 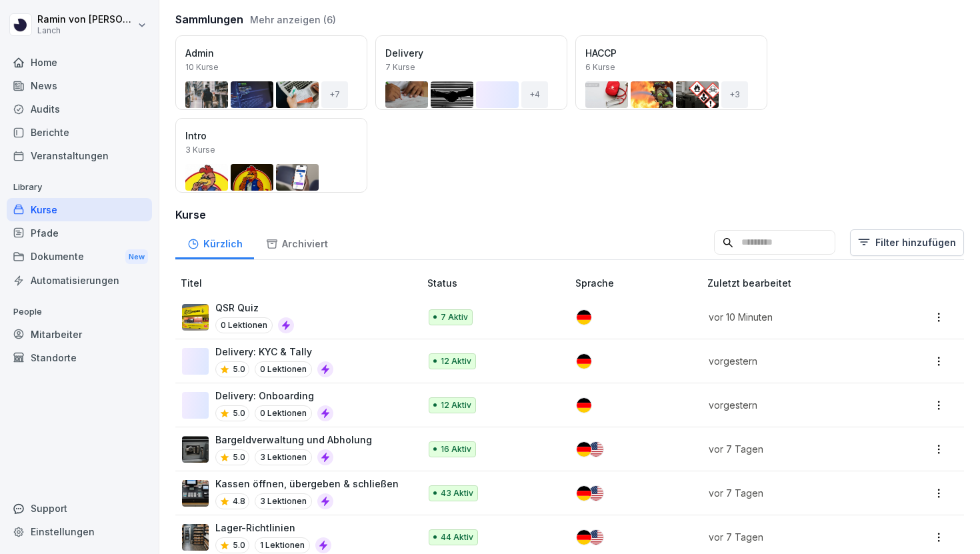 What do you see at coordinates (254, 308) in the screenshot?
I see `p: QSR Quiz` at bounding box center [254, 308].